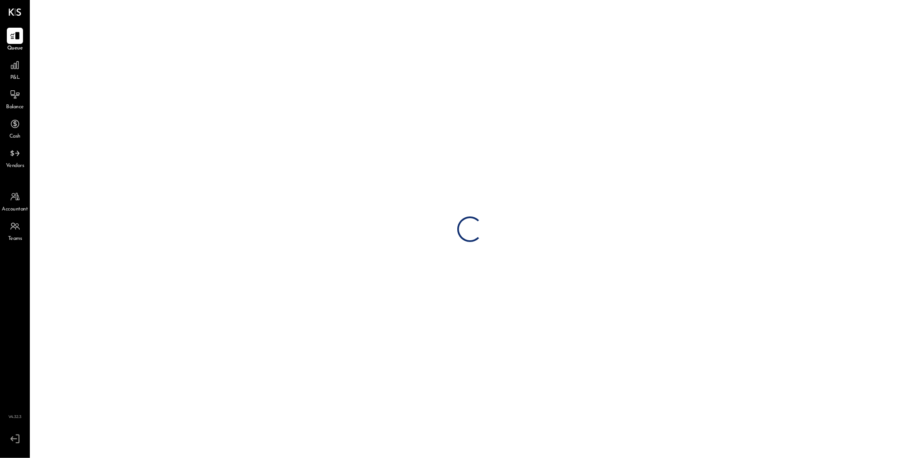 The height and width of the screenshot is (458, 909). Describe the element at coordinates (15, 40) in the screenshot. I see `a: Queue` at that location.